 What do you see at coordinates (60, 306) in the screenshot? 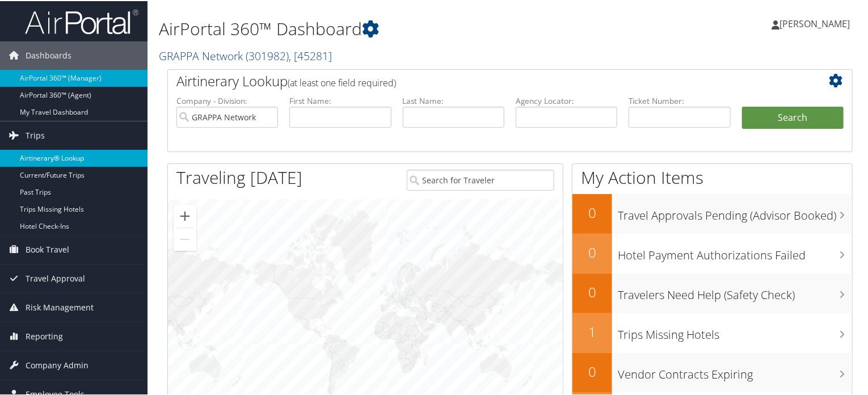
I see `span: Risk Management` at bounding box center [60, 306].